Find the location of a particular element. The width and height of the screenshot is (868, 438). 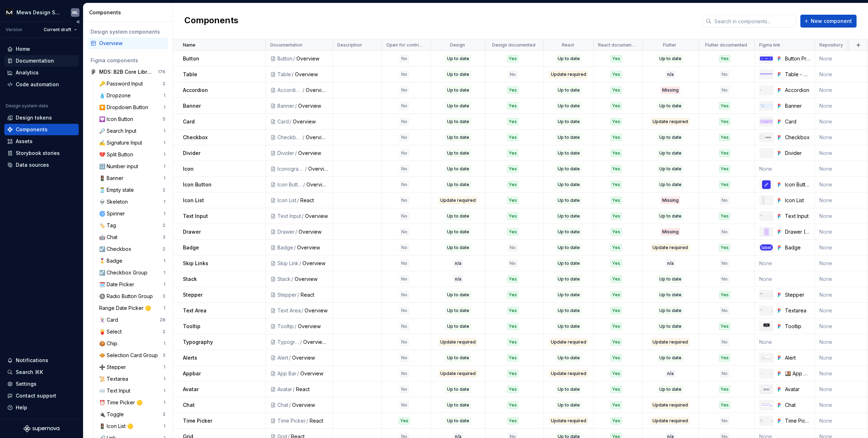

img: Icon List is located at coordinates (767, 200).